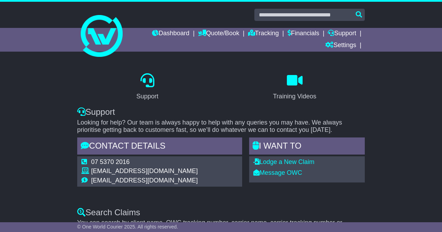  I want to click on div: Training Videos, so click(294, 96).